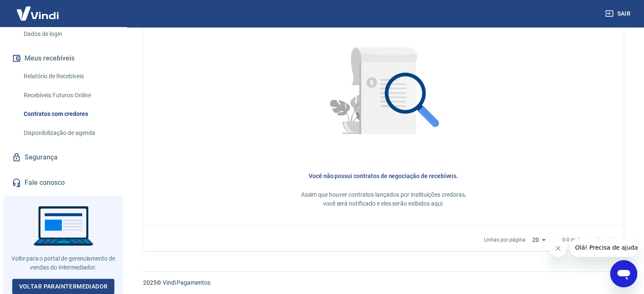 Image resolution: width=644 pixels, height=294 pixels. Describe the element at coordinates (38, 9) in the screenshot. I see `span: Olá! Precisa de ajuda?` at that location.